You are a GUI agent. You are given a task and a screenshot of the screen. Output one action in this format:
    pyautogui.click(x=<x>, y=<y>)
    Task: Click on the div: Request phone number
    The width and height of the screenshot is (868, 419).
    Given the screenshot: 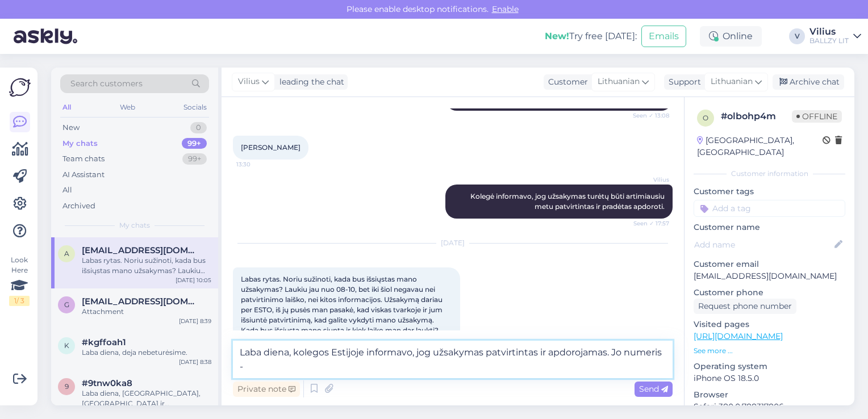 What is the action you would take?
    pyautogui.click(x=744, y=306)
    